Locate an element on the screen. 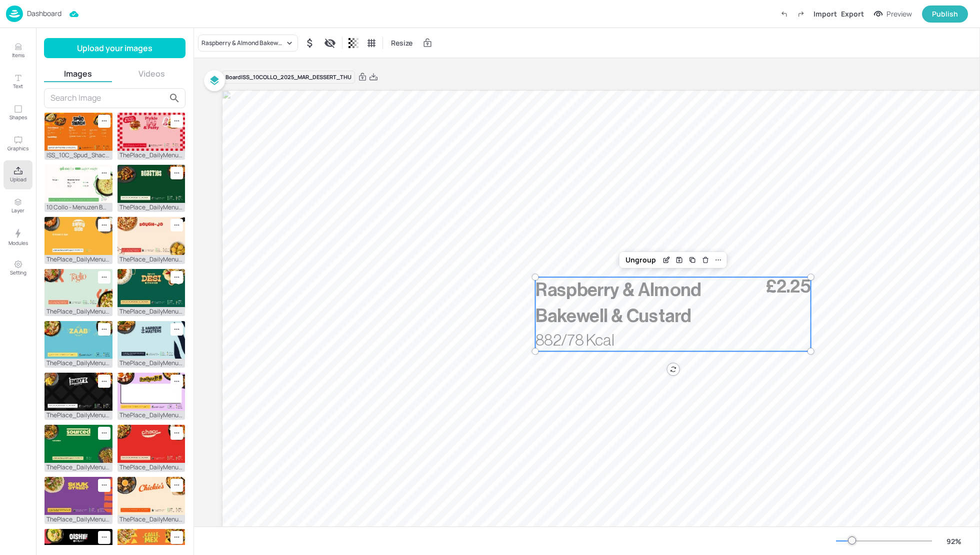 This screenshot has height=555, width=980. div: Export is located at coordinates (853, 13).